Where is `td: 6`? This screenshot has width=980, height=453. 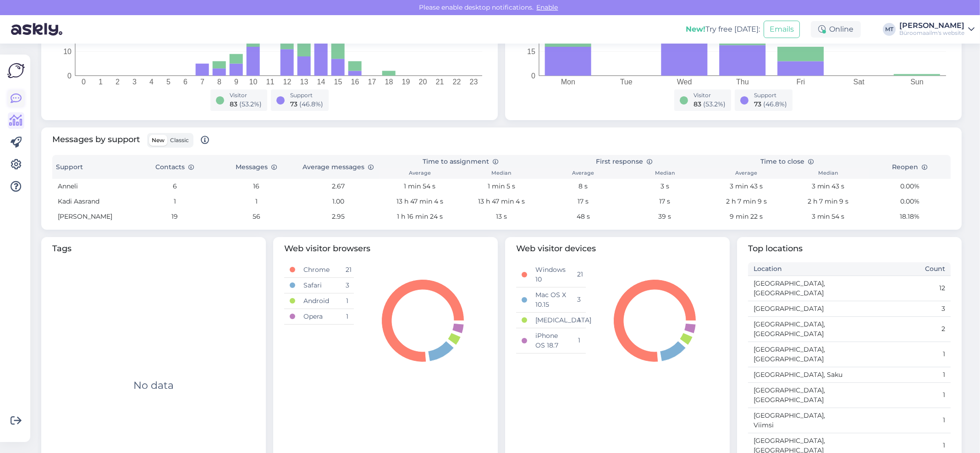 td: 6 is located at coordinates (174, 186).